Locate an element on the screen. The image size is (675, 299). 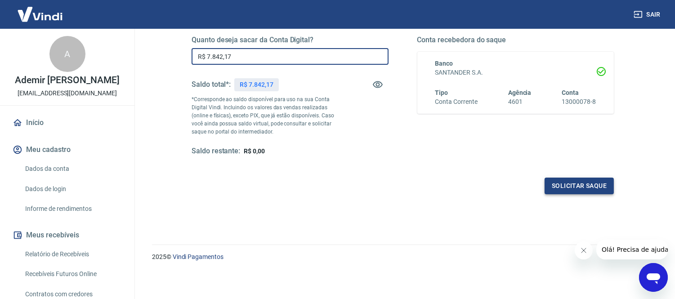
span: Tipo is located at coordinates (442, 93).